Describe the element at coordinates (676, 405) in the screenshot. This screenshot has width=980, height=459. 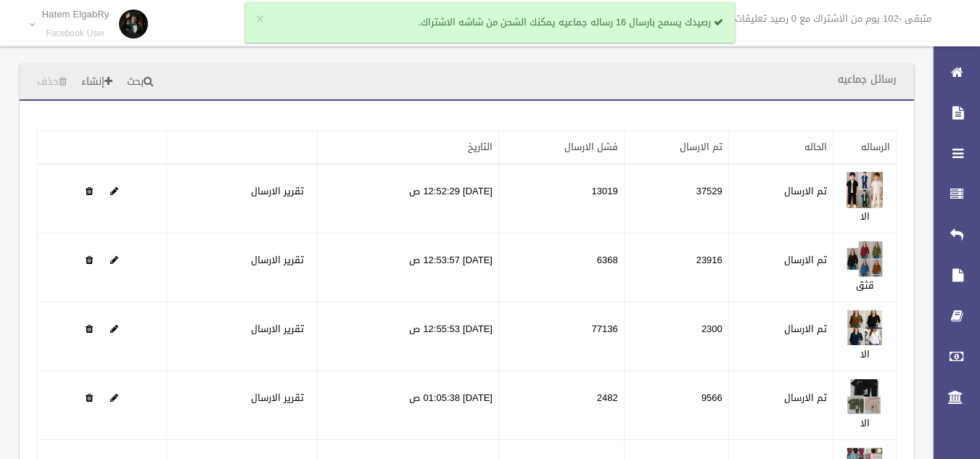
I see `td: 9566` at that location.